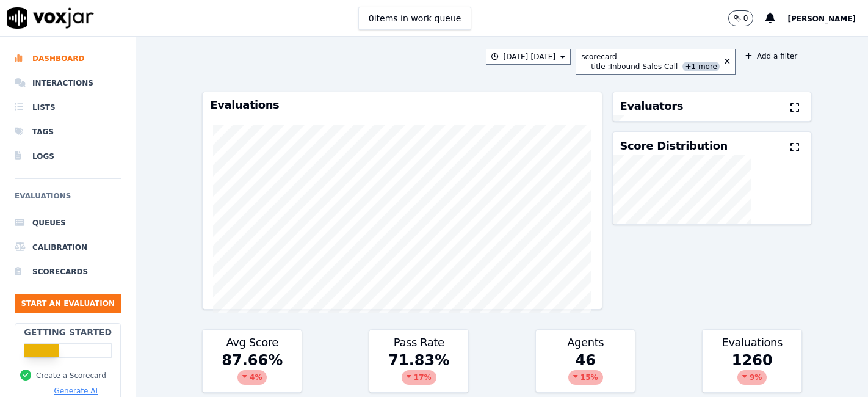 This screenshot has height=397, width=868. I want to click on button: 0items in work queue, so click(415, 18).